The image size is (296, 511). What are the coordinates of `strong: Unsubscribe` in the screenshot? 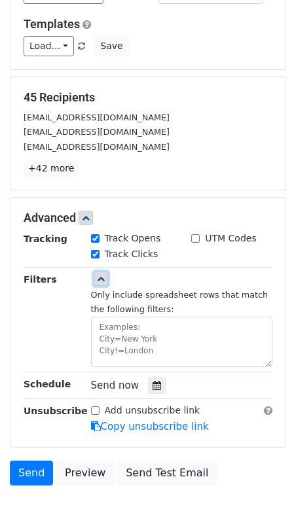 It's located at (56, 411).